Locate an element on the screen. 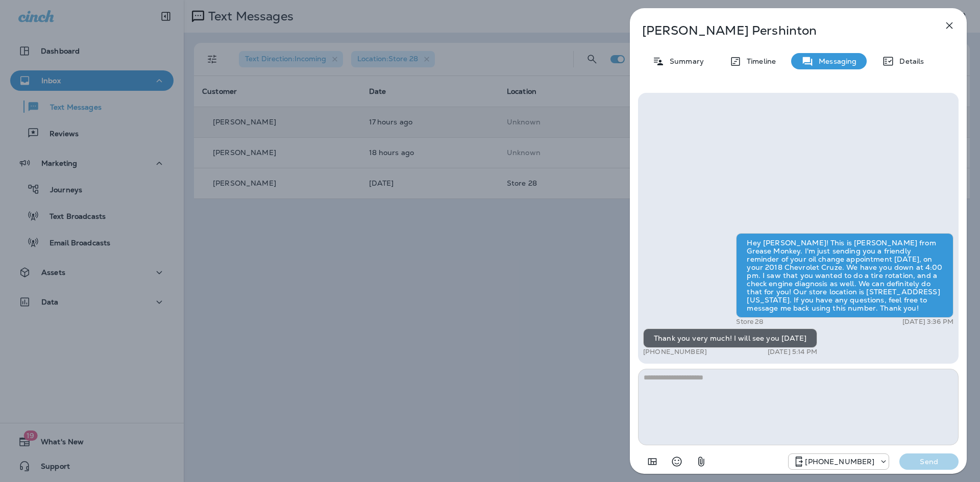 The height and width of the screenshot is (482, 980). p: Store 28 is located at coordinates (749, 322).